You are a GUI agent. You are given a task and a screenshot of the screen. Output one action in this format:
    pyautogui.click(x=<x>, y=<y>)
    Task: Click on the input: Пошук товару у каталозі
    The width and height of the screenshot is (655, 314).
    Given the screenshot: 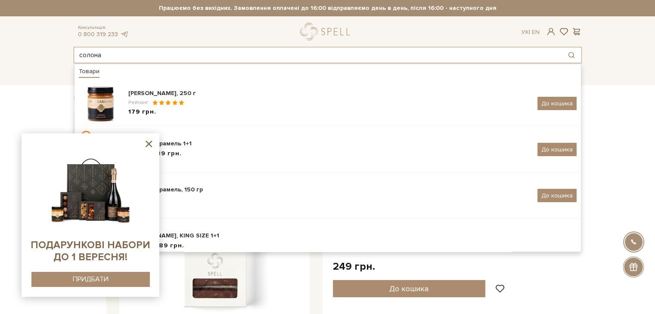 What is the action you would take?
    pyautogui.click(x=318, y=55)
    